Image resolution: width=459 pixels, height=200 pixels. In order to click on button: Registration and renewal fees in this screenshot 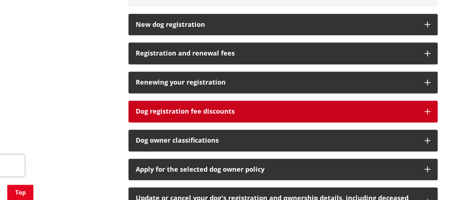, I will do `click(283, 53)`.